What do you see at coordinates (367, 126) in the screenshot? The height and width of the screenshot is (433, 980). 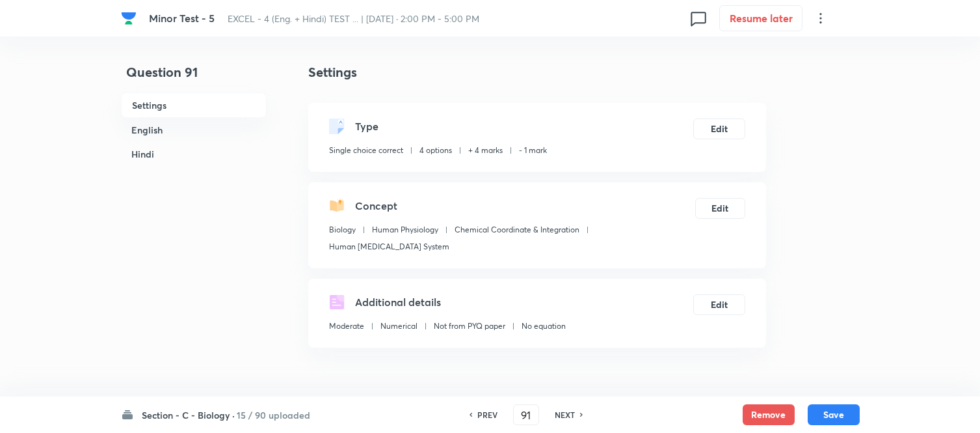 I see `h5: Type` at bounding box center [367, 126].